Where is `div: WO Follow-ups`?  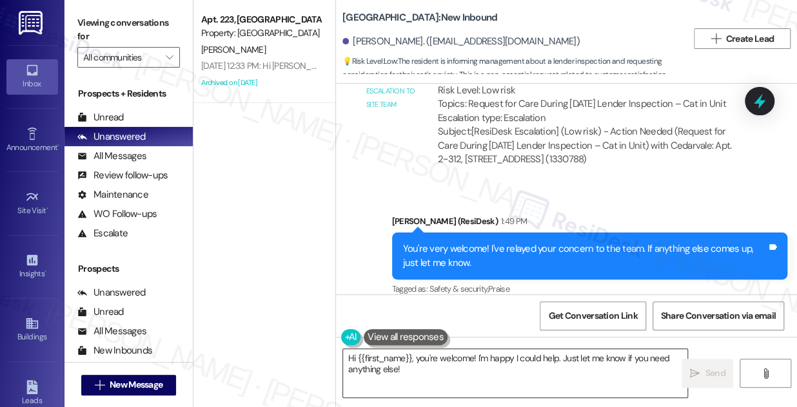
div: WO Follow-ups is located at coordinates (117, 214).